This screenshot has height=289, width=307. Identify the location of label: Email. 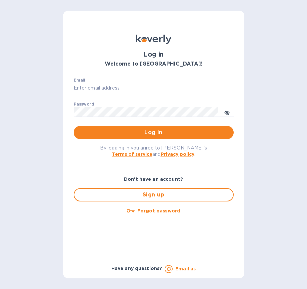
(79, 81).